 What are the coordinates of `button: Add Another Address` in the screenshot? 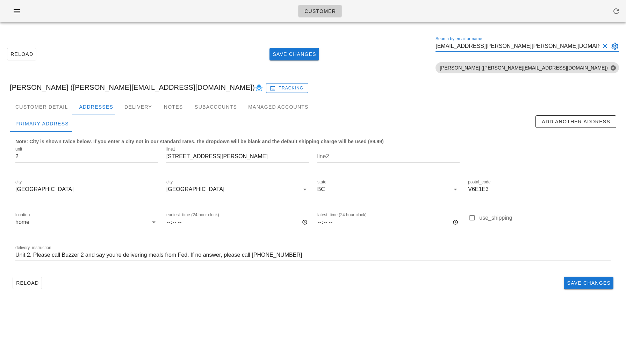 It's located at (576, 121).